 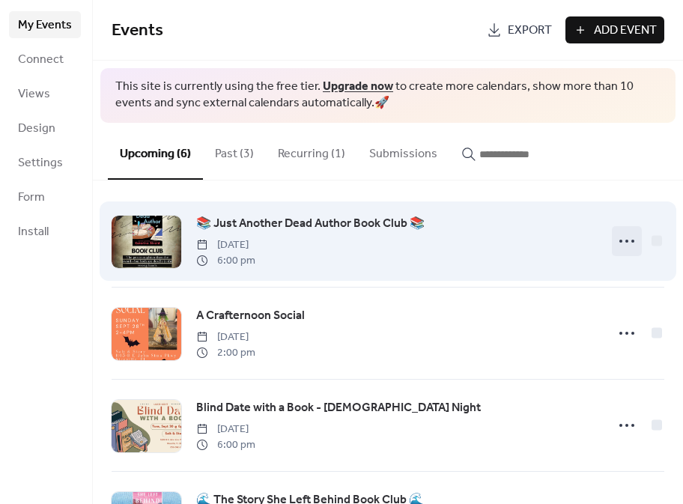 What do you see at coordinates (37, 129) in the screenshot?
I see `span: Design` at bounding box center [37, 129].